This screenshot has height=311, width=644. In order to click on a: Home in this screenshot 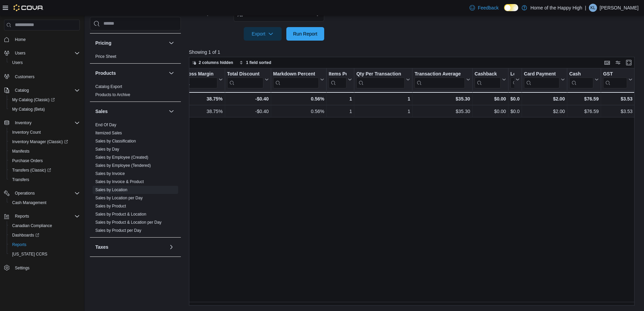, I will do `click(20, 40)`.